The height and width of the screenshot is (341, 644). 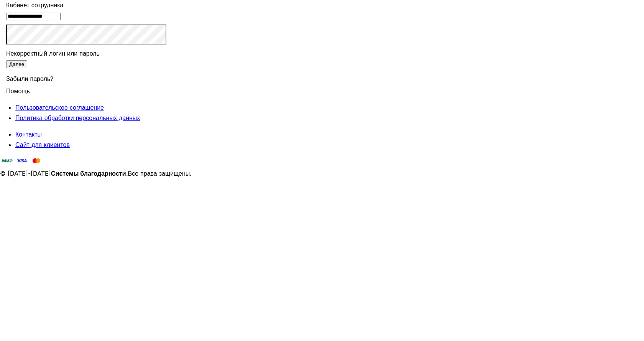 I want to click on span: Политика обработки персональных данных, so click(x=78, y=118).